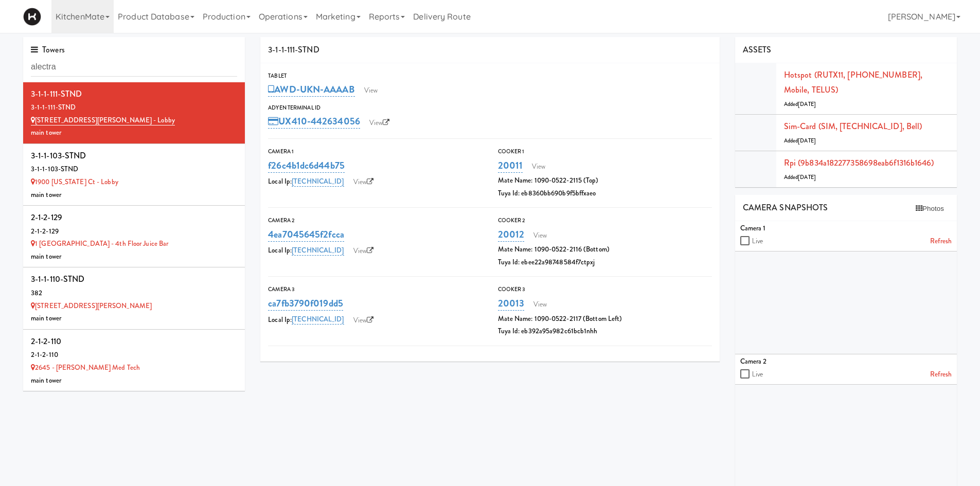 The height and width of the screenshot is (486, 980). What do you see at coordinates (605, 220) in the screenshot?
I see `div: Cooker 2` at bounding box center [605, 220].